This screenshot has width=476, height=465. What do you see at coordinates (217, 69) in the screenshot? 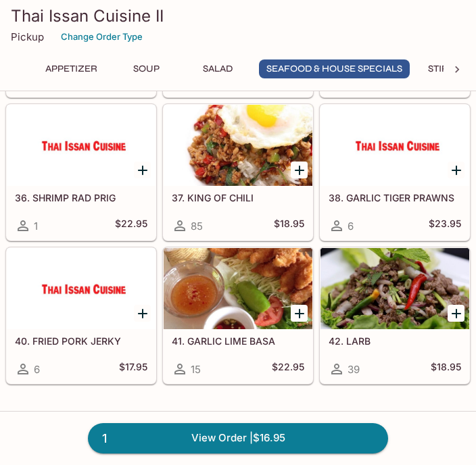
I see `button: Salad` at bounding box center [217, 69].